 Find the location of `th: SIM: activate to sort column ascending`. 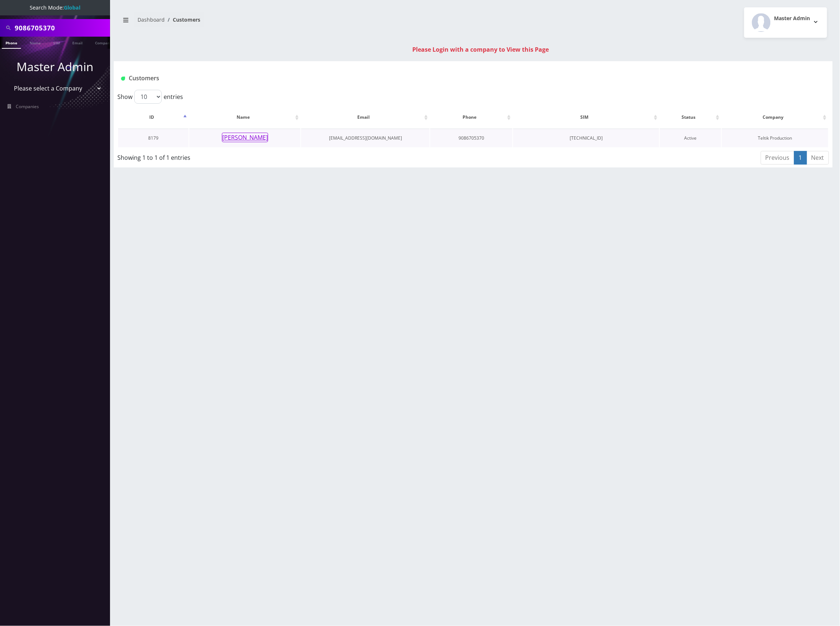

th: SIM: activate to sort column ascending is located at coordinates (585, 117).